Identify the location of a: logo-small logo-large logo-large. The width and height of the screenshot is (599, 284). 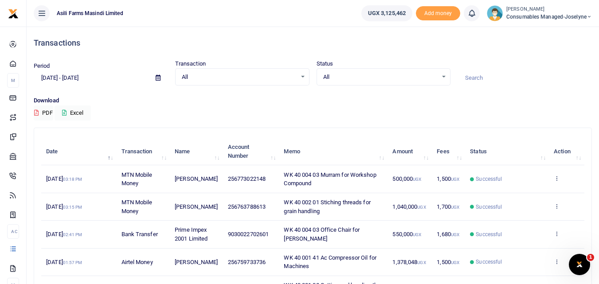
(13, 13).